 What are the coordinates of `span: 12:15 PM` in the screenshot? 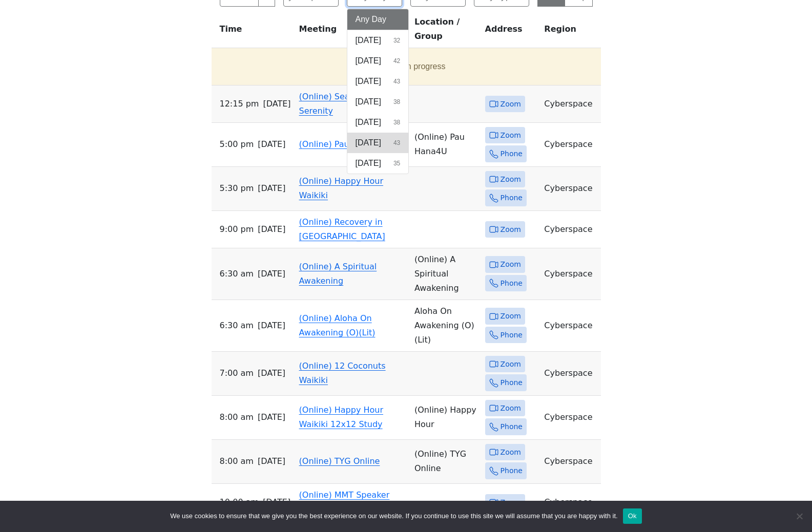 It's located at (239, 104).